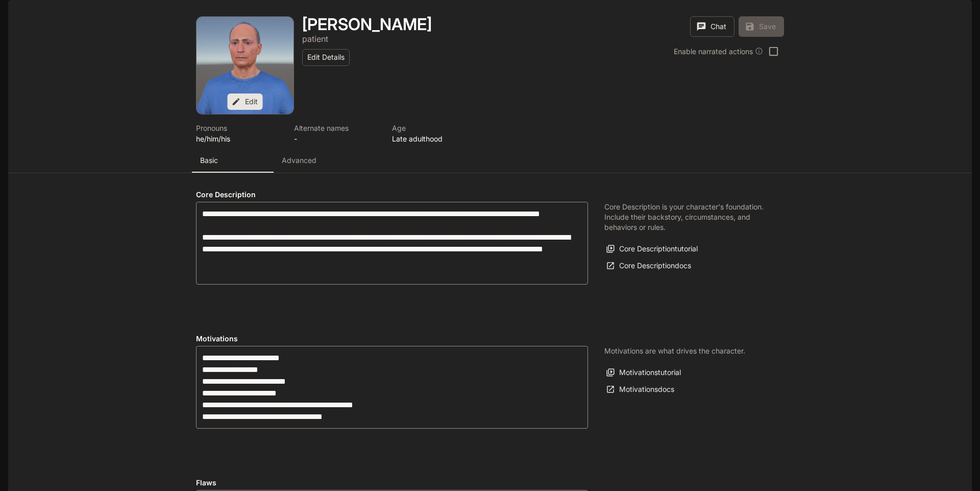 The width and height of the screenshot is (980, 491). What do you see at coordinates (644, 373) in the screenshot?
I see `button: Motivationstutorial` at bounding box center [644, 373].